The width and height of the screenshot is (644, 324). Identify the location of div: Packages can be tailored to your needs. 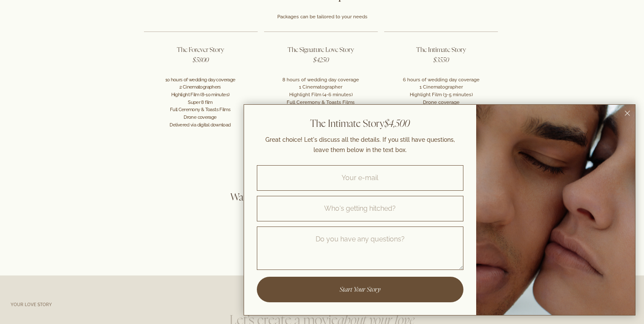
(322, 17).